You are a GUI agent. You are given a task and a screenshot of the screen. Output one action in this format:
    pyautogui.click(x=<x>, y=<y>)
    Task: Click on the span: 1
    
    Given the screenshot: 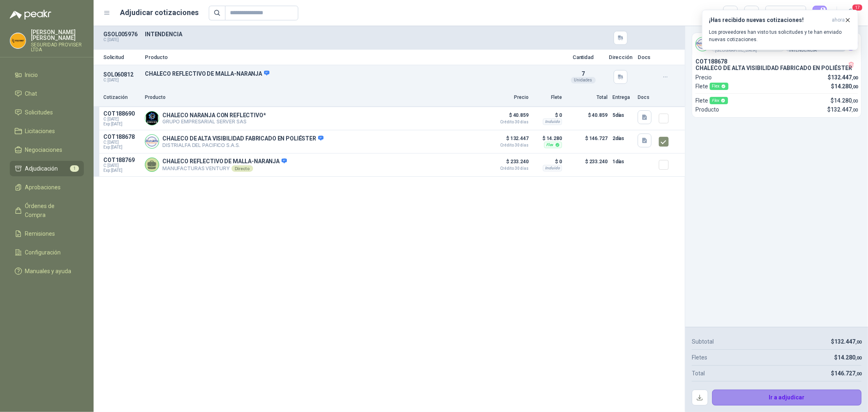 What is the action you would take?
    pyautogui.click(x=75, y=169)
    